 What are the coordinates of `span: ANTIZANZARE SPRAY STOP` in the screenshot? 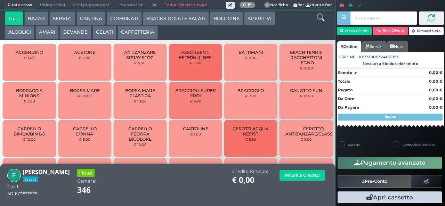 It's located at (140, 55).